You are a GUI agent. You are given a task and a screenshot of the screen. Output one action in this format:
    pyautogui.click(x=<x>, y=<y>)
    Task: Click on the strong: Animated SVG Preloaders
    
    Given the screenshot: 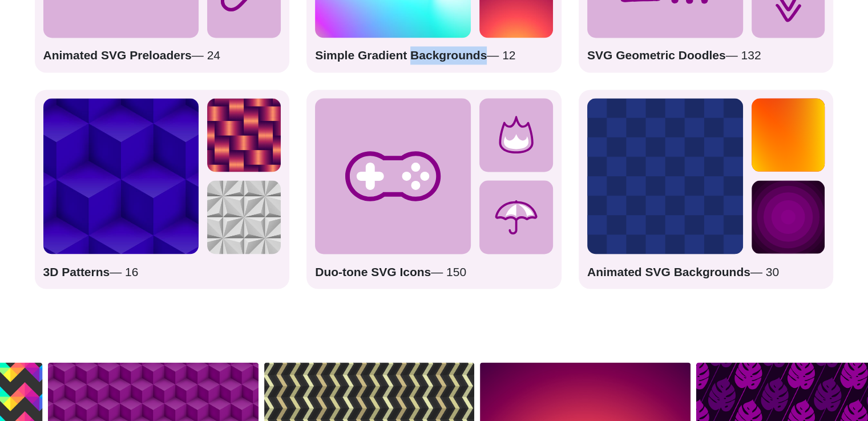 What is the action you would take?
    pyautogui.click(x=118, y=55)
    